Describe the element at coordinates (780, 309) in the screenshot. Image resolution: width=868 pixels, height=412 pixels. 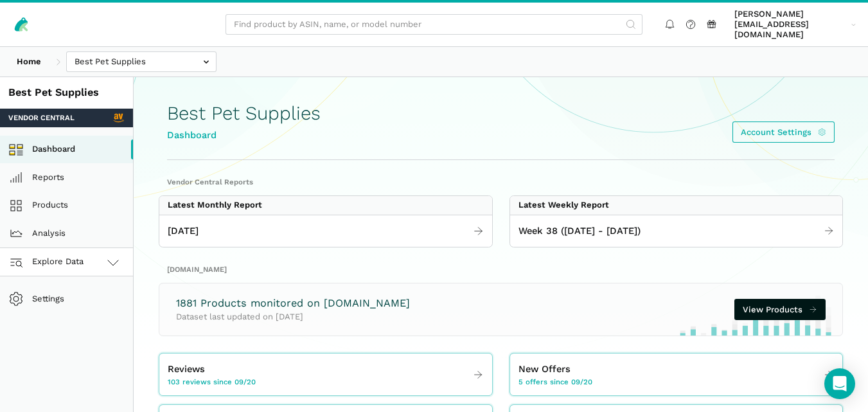
I see `a: View Products` at that location.